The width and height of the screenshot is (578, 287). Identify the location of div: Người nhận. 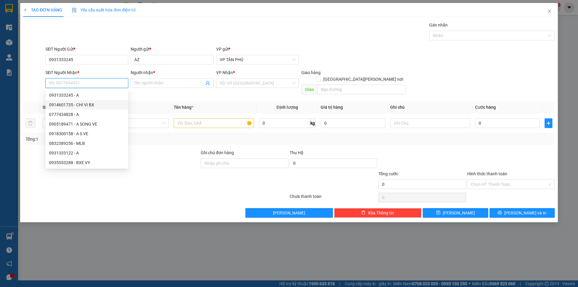
(172, 73).